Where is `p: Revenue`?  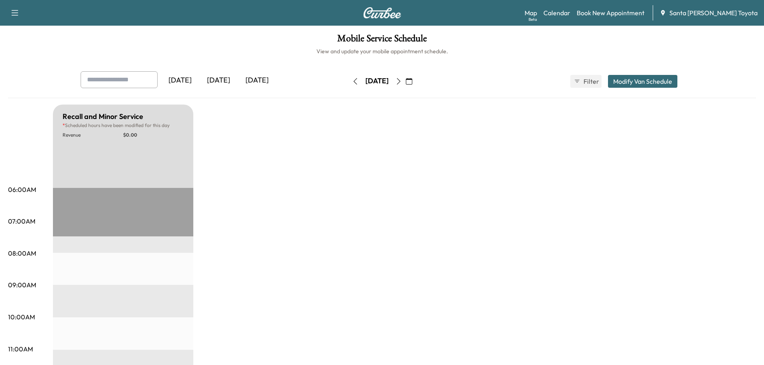 p: Revenue is located at coordinates (93, 135).